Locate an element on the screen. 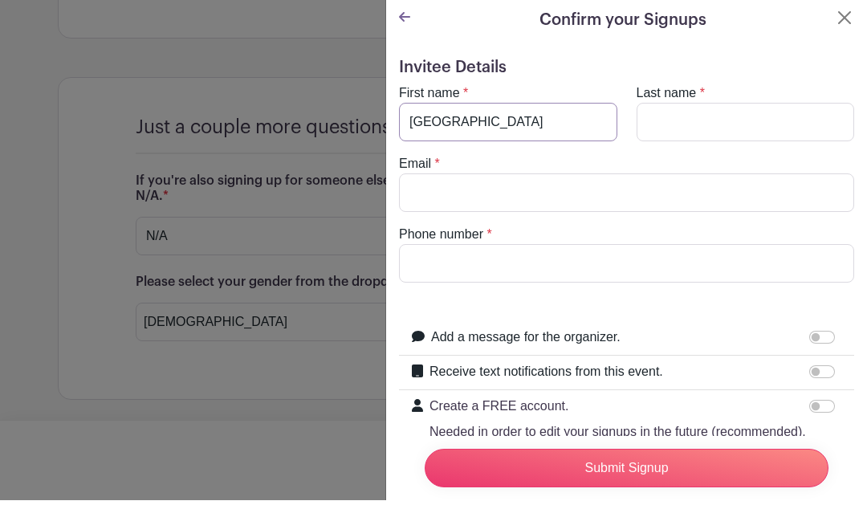 This screenshot has height=505, width=867. p: Needed in order to edit your signups in the future (recommended). is located at coordinates (618, 437).